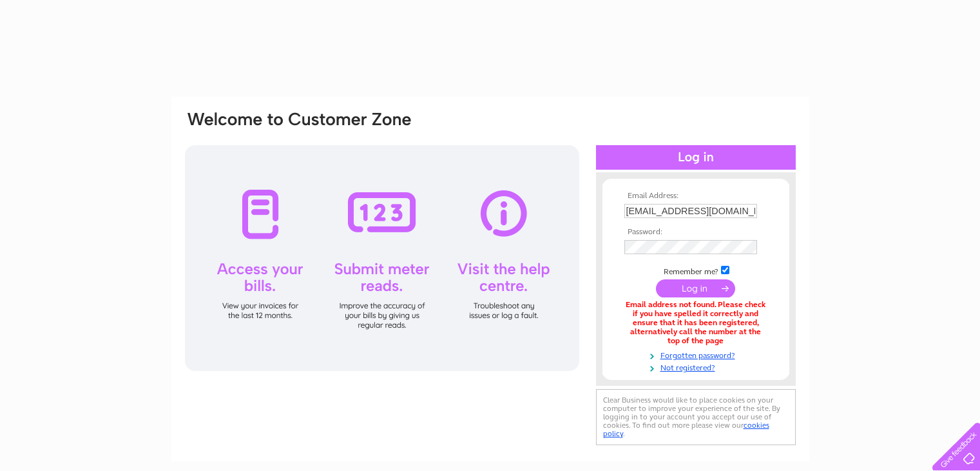  I want to click on div: Clear Business would like to place cookies on your computer to improve your experience of the sit..., so click(696, 417).